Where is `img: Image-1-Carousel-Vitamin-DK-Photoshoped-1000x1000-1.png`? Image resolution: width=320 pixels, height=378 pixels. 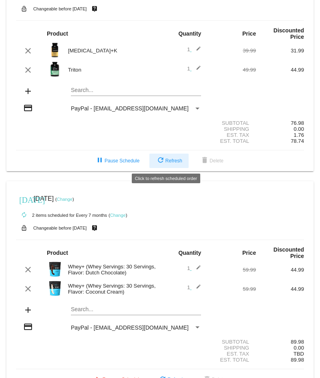 img: Image-1-Carousel-Vitamin-DK-Photoshoped-1000x1000-1.png is located at coordinates (55, 50).